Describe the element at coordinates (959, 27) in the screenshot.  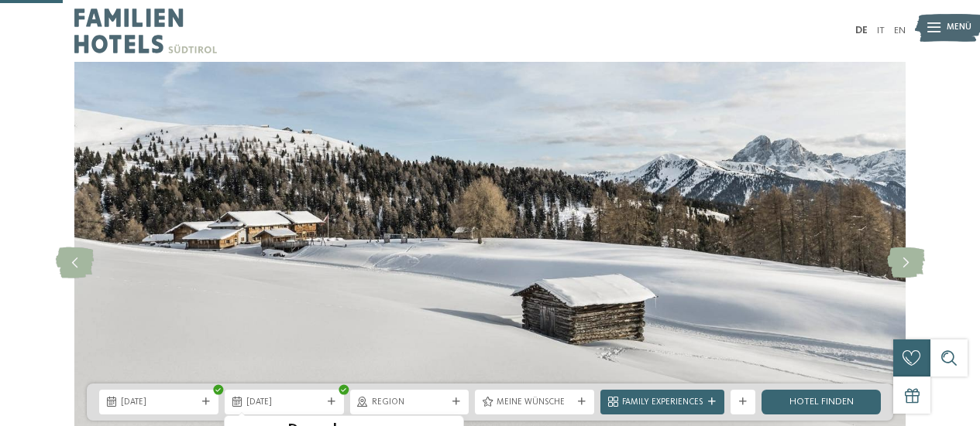
I see `span: Menü` at that location.